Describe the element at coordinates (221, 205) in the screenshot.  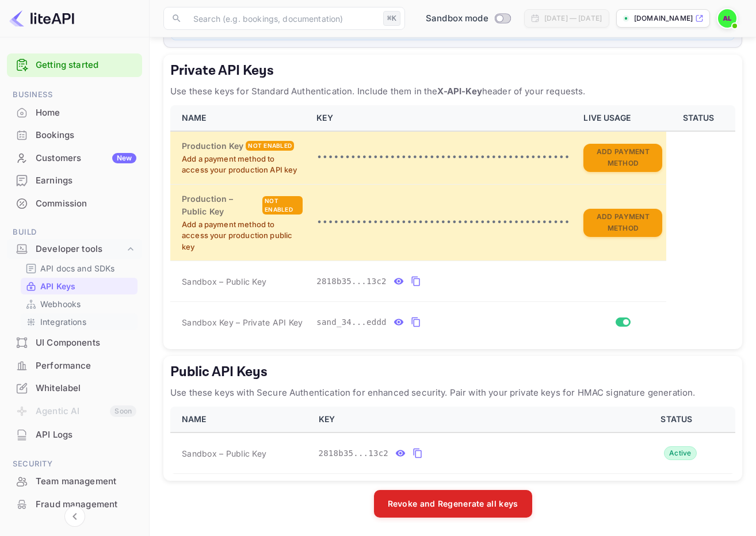
I see `h6: Production – Public Key` at that location.